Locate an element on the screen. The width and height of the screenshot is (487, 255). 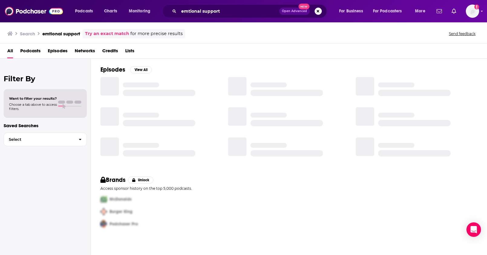
span: All is located at coordinates (10, 52).